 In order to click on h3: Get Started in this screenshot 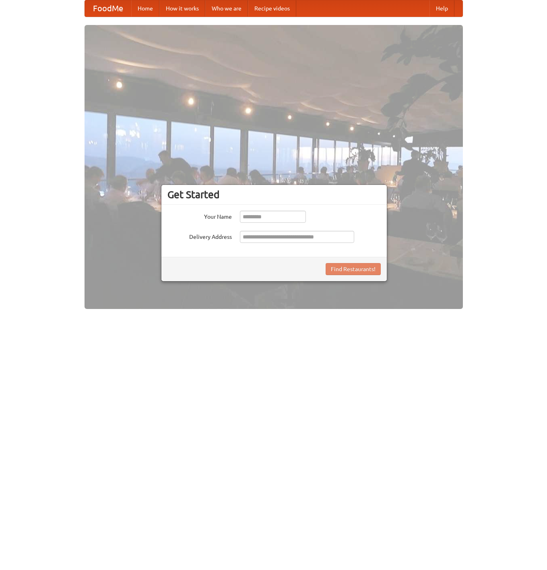, I will do `click(274, 194)`.